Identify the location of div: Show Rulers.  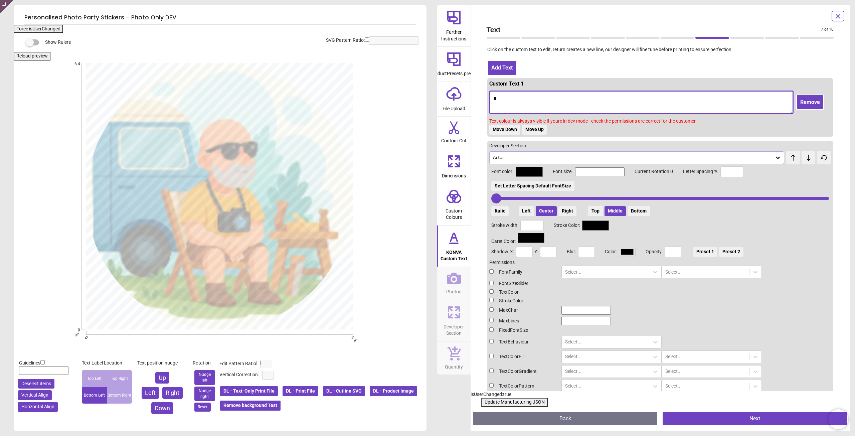
(228, 42).